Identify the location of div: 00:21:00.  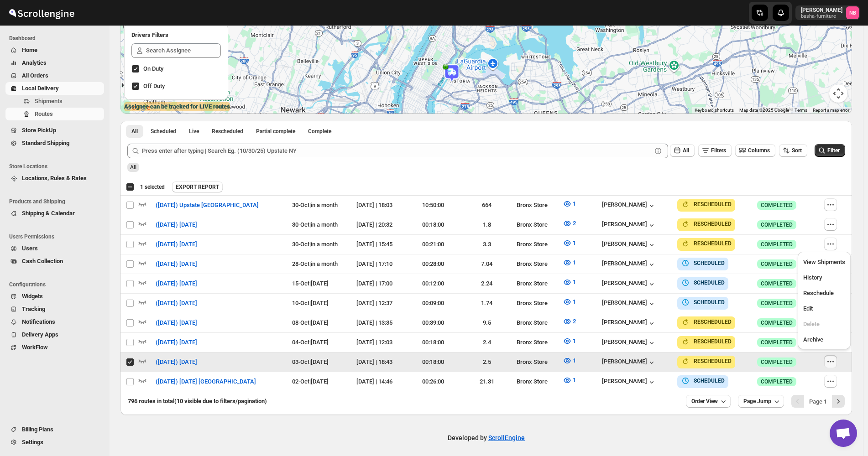
(433, 245).